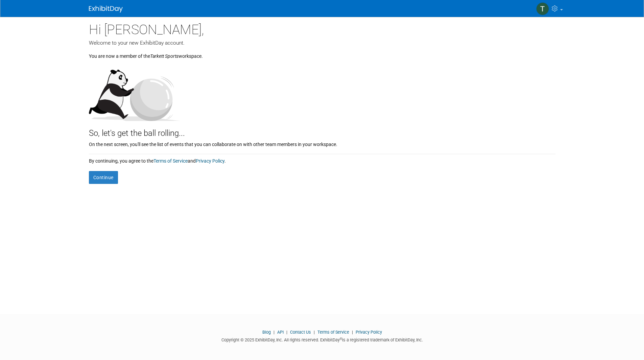 The image size is (644, 360). I want to click on img: ExhibitDay, so click(106, 9).